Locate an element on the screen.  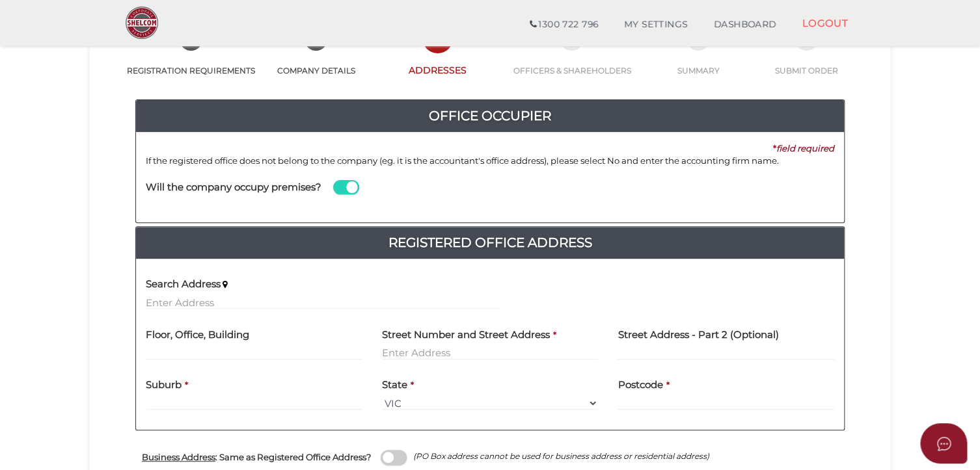
a: Registered Office Address is located at coordinates (490, 243).